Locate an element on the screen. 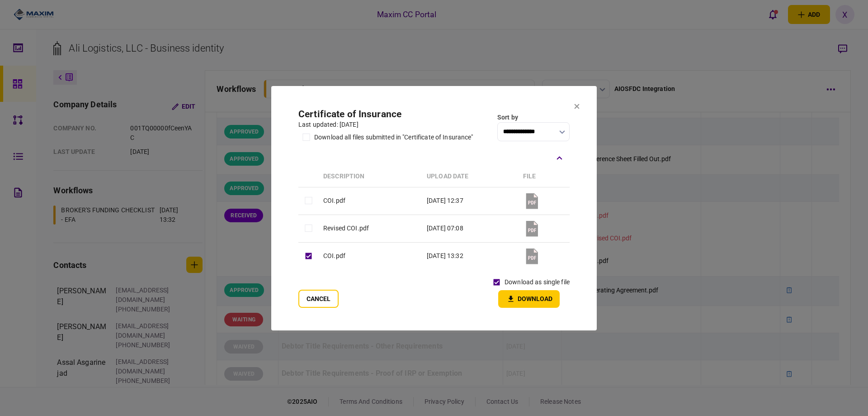  h2: Certificate of Insurance is located at coordinates (386, 114).